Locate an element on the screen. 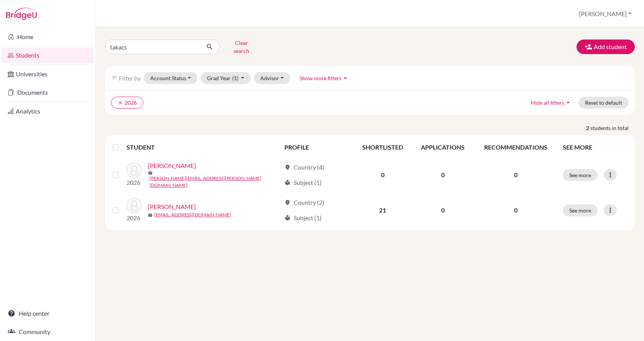 This screenshot has height=341, width=644. a: Help center is located at coordinates (47, 314).